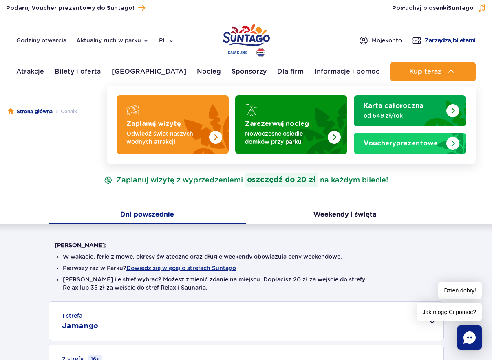  Describe the element at coordinates (449, 312) in the screenshot. I see `span: Jak mogę Ci pomóc?` at that location.